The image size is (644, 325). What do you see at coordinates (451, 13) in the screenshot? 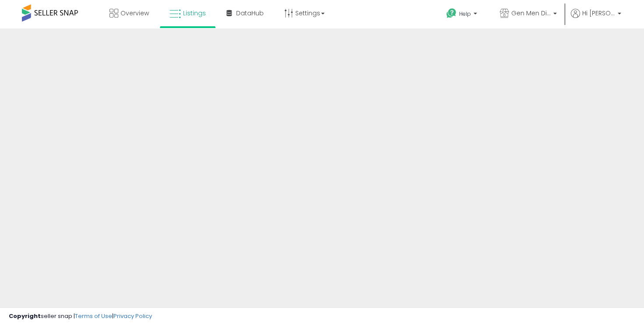
I see `i: Get Help` at bounding box center [451, 13].